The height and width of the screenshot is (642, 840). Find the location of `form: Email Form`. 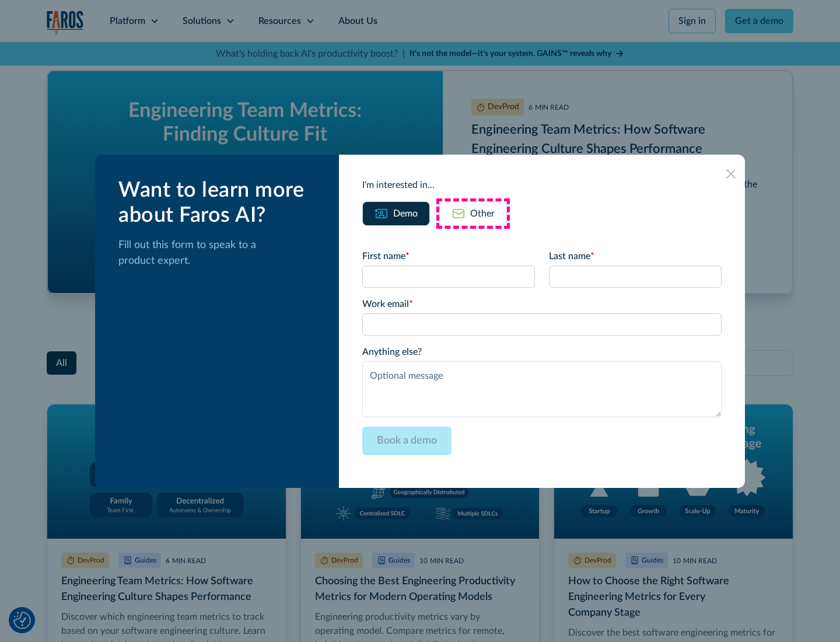

form: Email Form is located at coordinates (541, 356).